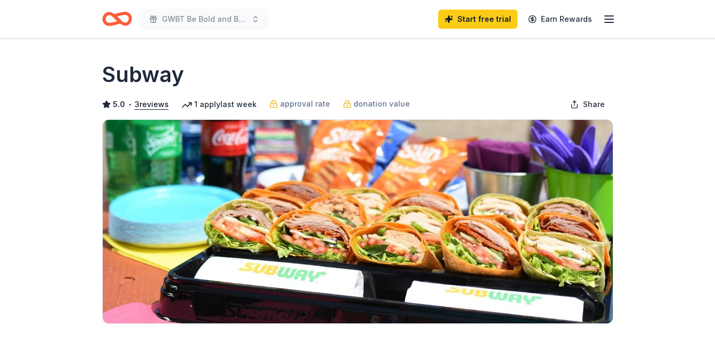 The width and height of the screenshot is (715, 342). I want to click on span: GWBT Be Bold and BeYOUtiful Blueprint Conference, so click(204, 19).